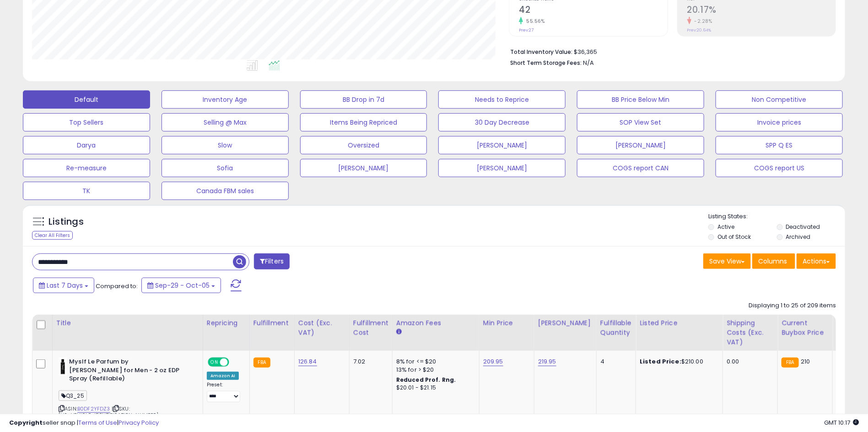  I want to click on div: Fulfillment Cost, so click(370, 328).